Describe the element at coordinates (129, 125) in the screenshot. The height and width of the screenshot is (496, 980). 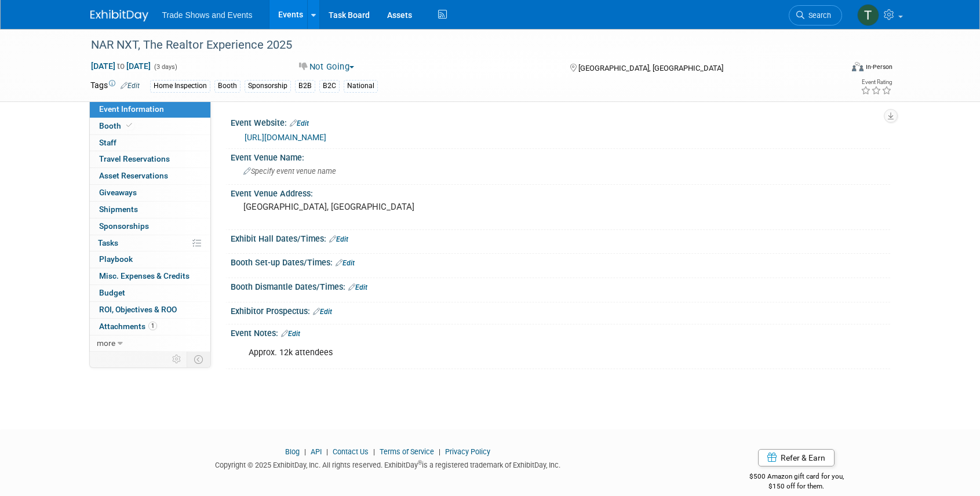
I see `i: Booth reservation complete` at that location.